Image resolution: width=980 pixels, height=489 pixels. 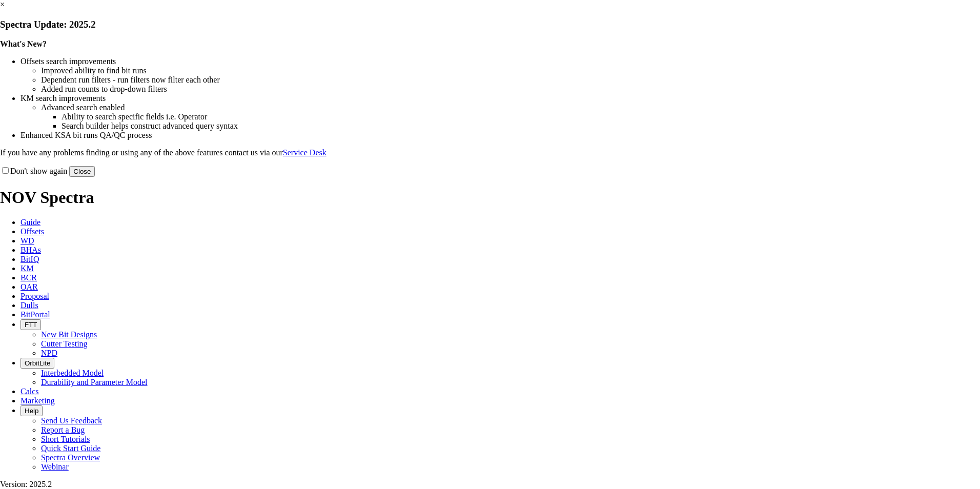 I want to click on span: FTT, so click(x=31, y=324).